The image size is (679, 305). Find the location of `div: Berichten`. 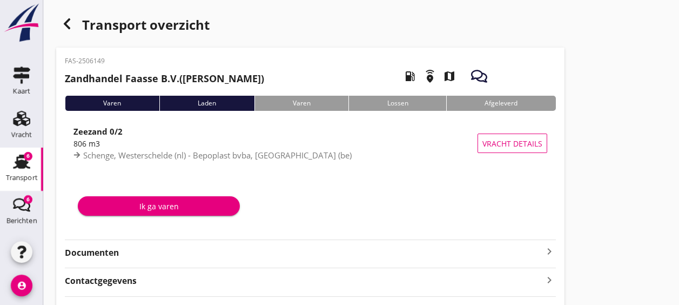

div: Berichten is located at coordinates (22, 220).